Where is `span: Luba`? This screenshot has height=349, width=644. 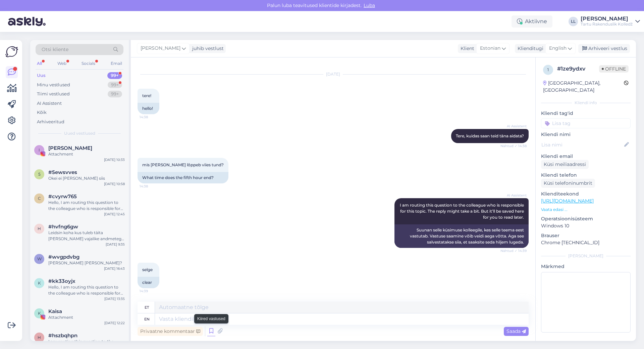
span: Luba is located at coordinates (369, 5).